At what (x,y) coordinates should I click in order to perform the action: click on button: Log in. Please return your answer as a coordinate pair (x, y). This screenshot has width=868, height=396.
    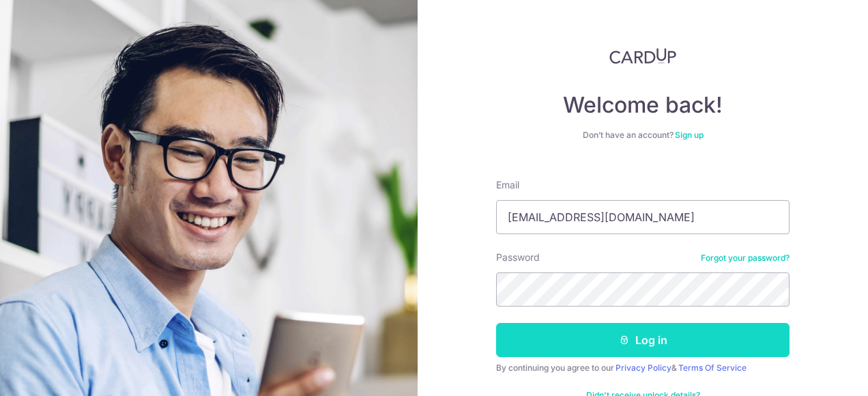
    Looking at the image, I should click on (643, 340).